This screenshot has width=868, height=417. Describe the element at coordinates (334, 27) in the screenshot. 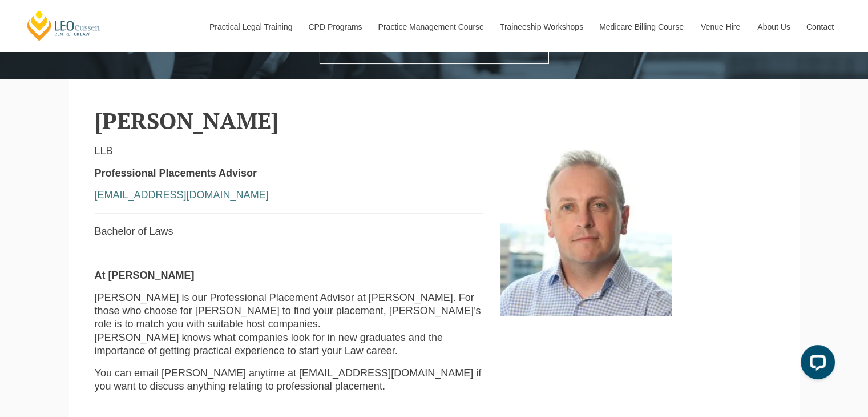

I see `a: CPD Programs` at that location.